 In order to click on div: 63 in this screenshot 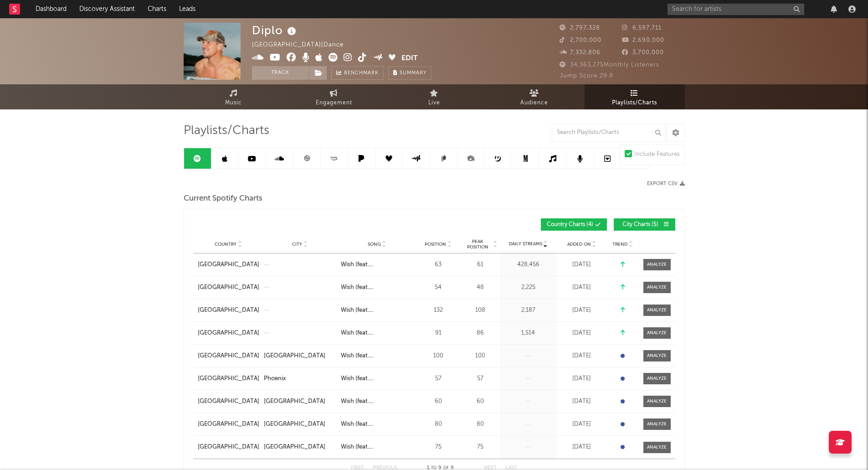, I will do `click(438, 265)`.